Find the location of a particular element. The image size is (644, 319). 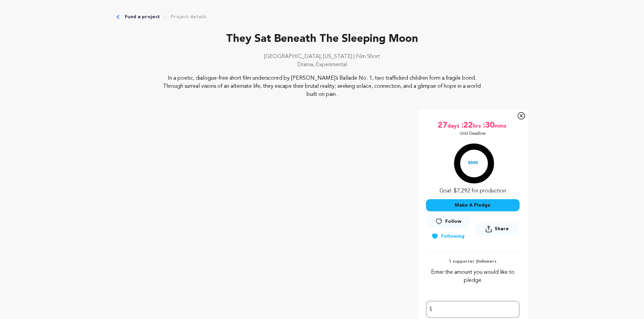

p: 1 supporter | followers is located at coordinates (473, 262).